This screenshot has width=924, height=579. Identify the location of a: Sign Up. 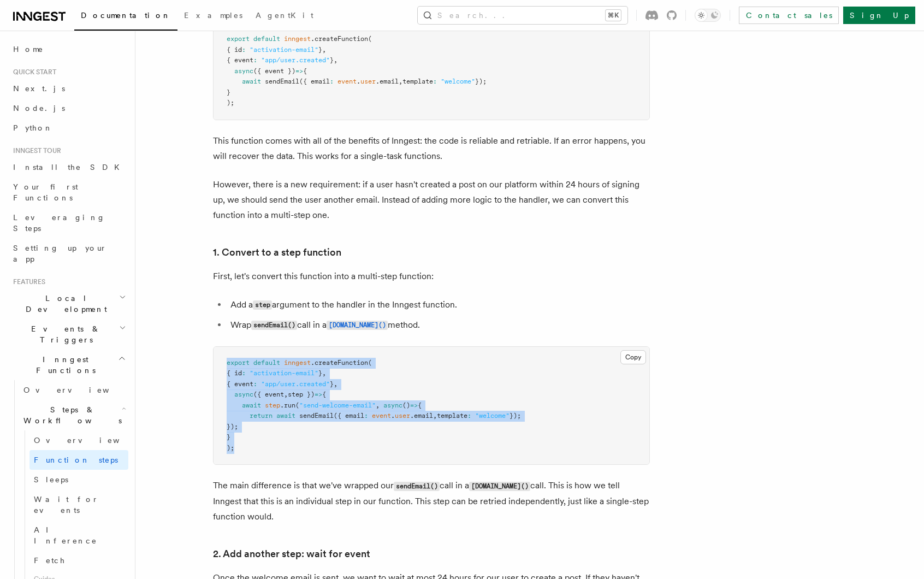
(879, 15).